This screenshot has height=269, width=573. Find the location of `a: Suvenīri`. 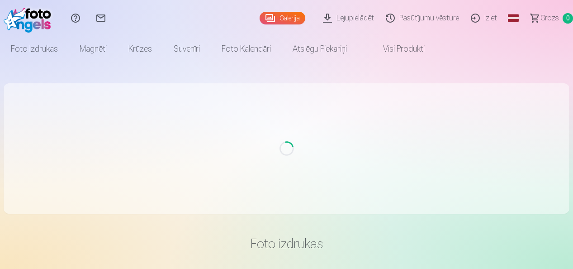

a: Suvenīri is located at coordinates (187, 49).